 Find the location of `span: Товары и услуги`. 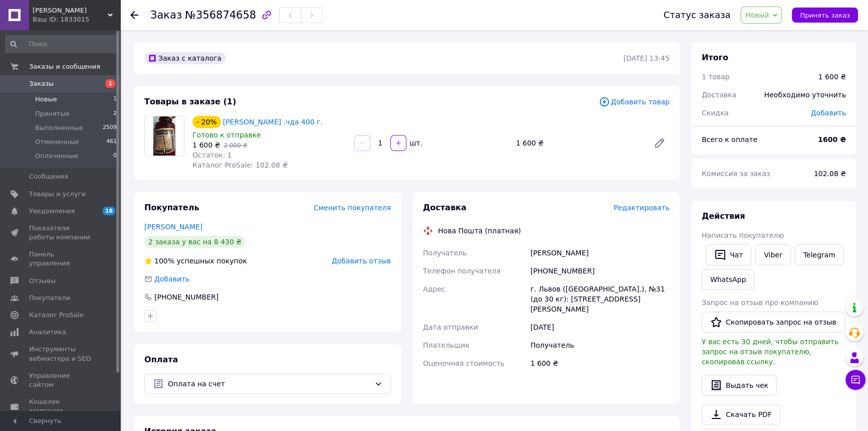

span: Товары и услуги is located at coordinates (57, 194).